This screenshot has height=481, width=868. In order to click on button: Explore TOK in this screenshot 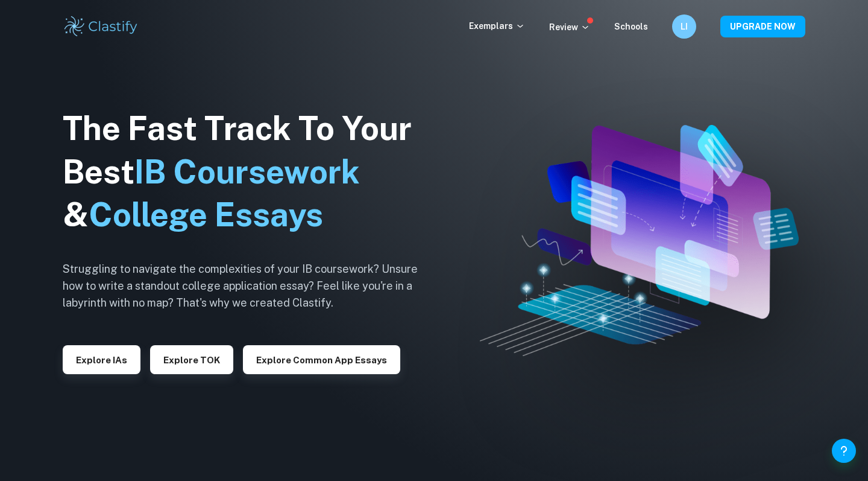, I will do `click(191, 360)`.